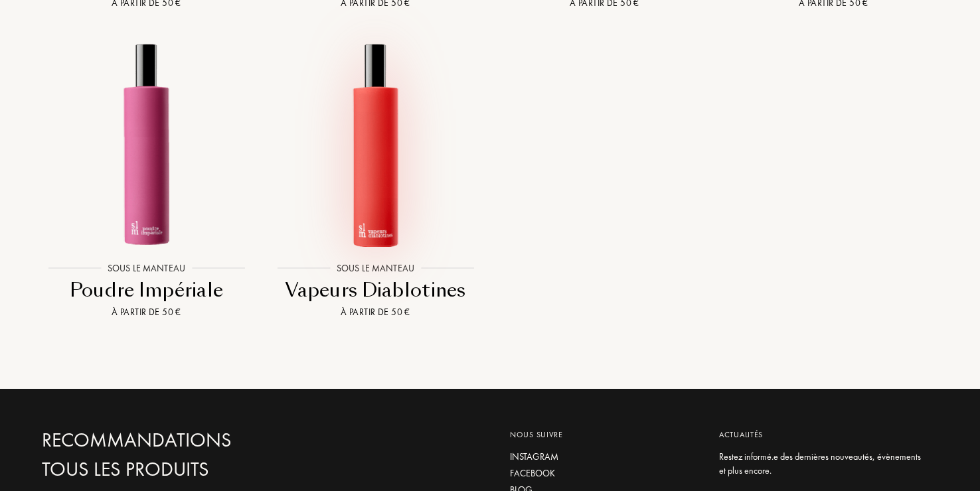  I want to click on a: Tous les produits, so click(184, 469).